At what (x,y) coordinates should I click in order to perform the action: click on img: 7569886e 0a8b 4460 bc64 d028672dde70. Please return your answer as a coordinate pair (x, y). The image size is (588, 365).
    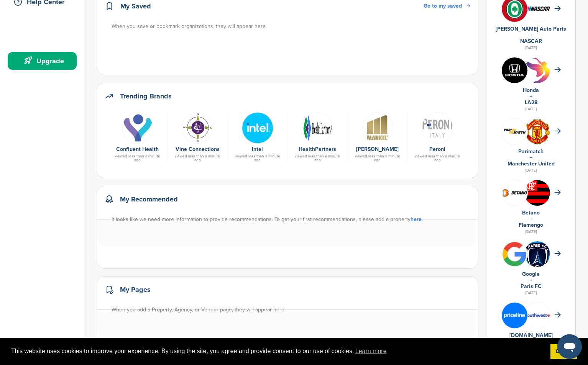
    Looking at the image, I should click on (537, 9).